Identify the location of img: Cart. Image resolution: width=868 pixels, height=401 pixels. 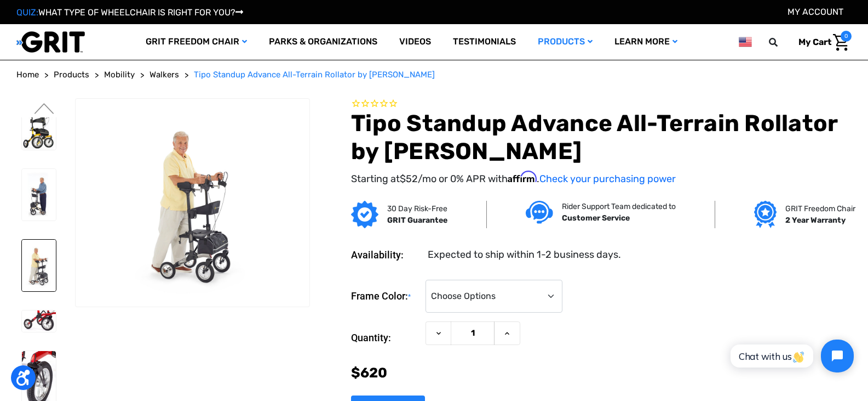
(841, 42).